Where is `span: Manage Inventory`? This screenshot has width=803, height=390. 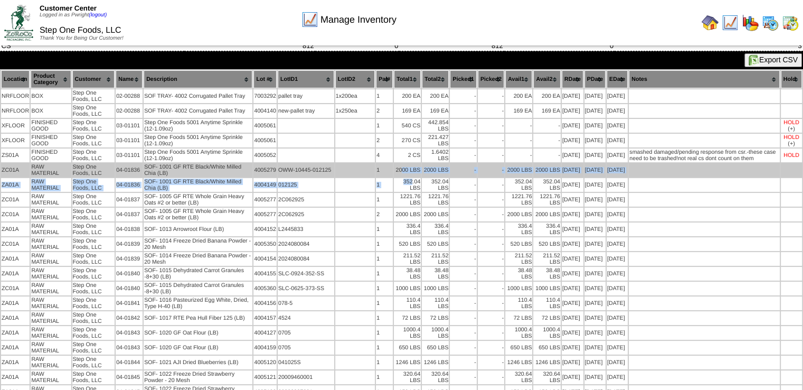 span: Manage Inventory is located at coordinates (358, 20).